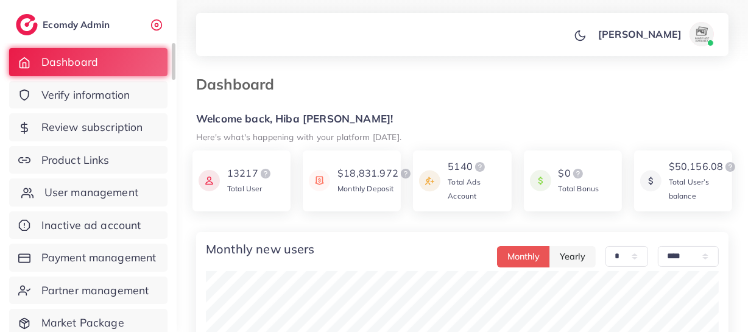 The width and height of the screenshot is (748, 332). Describe the element at coordinates (88, 193) in the screenshot. I see `a: User management` at that location.